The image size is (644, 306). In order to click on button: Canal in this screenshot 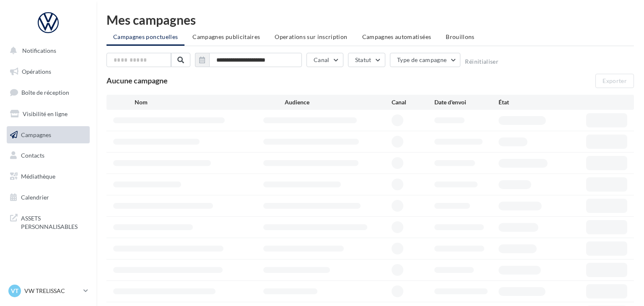, I will do `click(325, 60)`.